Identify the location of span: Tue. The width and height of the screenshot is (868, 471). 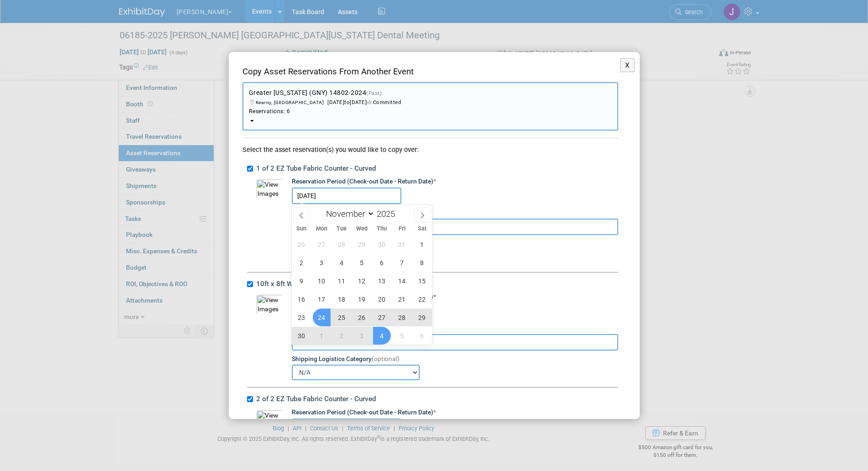
(341, 228).